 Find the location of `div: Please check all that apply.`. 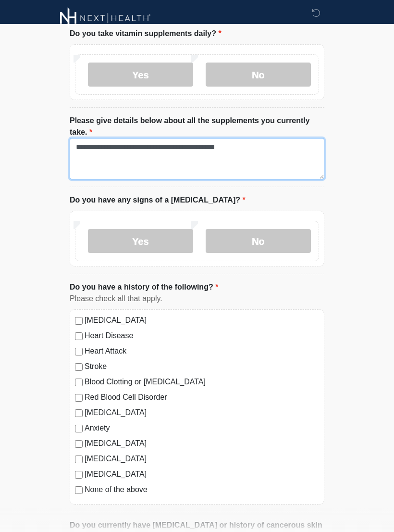

div: Please check all that apply. is located at coordinates (197, 299).